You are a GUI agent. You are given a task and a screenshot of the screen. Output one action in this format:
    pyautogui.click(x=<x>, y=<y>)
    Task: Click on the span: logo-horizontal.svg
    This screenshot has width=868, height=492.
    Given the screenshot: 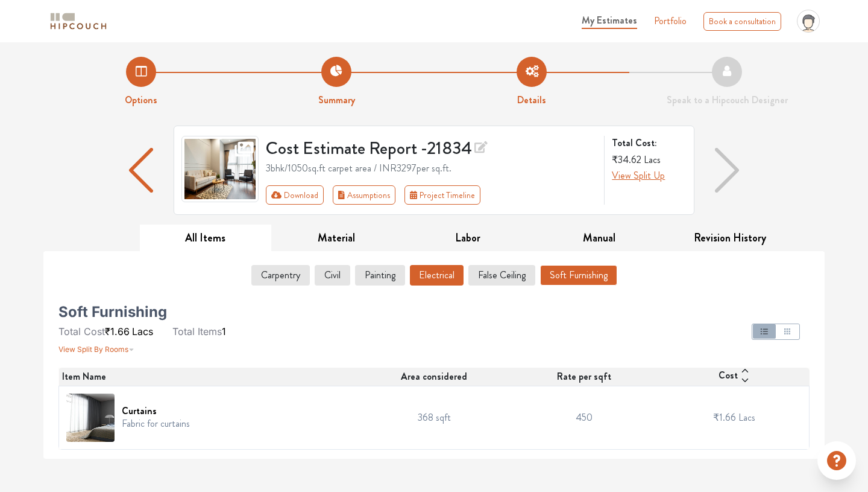 What is the action you would take?
    pyautogui.click(x=78, y=21)
    